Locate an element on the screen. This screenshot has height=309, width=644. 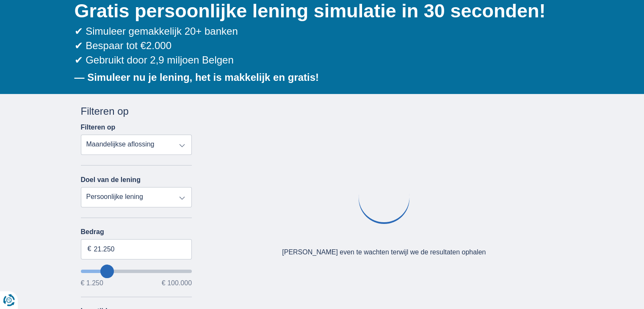
div: ✔ Simuleer gemakkelijk 20+ banken ✔ Bespaar tot €2.000 ✔ Gebruikt door 2,9 miljoen Belgen is located at coordinates (319, 46).